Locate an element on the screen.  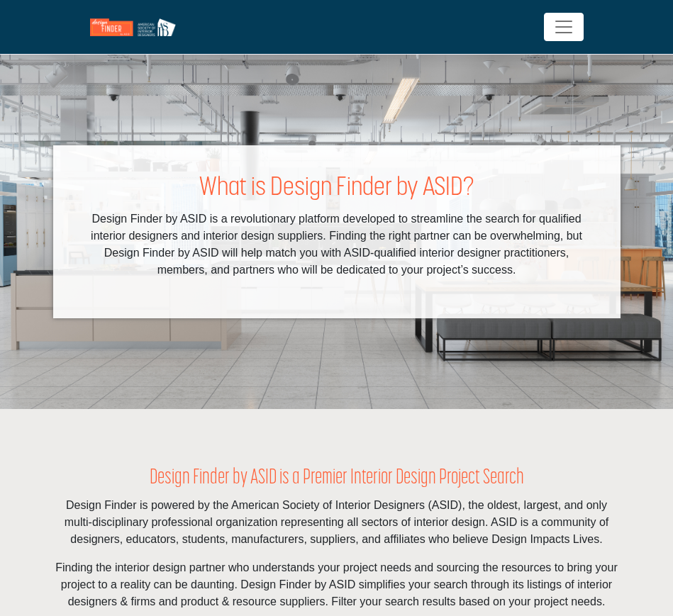
button: Toggle navigation is located at coordinates (564, 27).